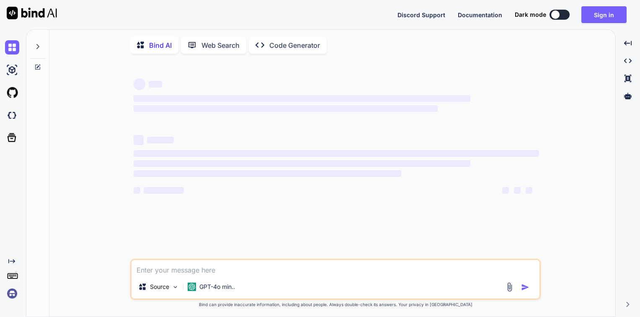  What do you see at coordinates (422, 15) in the screenshot?
I see `span: Discord Support` at bounding box center [422, 15].